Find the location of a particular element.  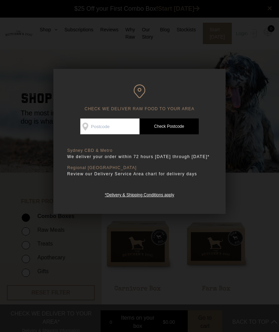

a: Check Postcode is located at coordinates (169, 126).